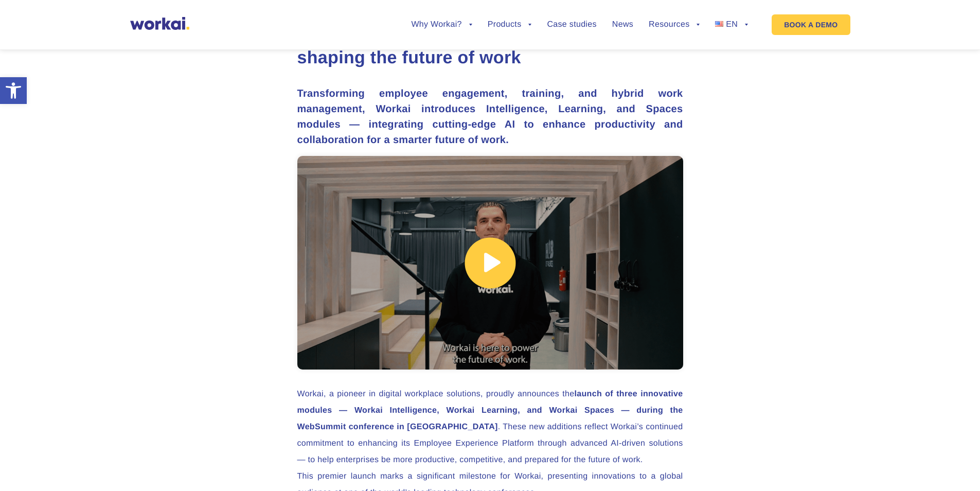  I want to click on a: BOOK A DEMO, so click(811, 24).